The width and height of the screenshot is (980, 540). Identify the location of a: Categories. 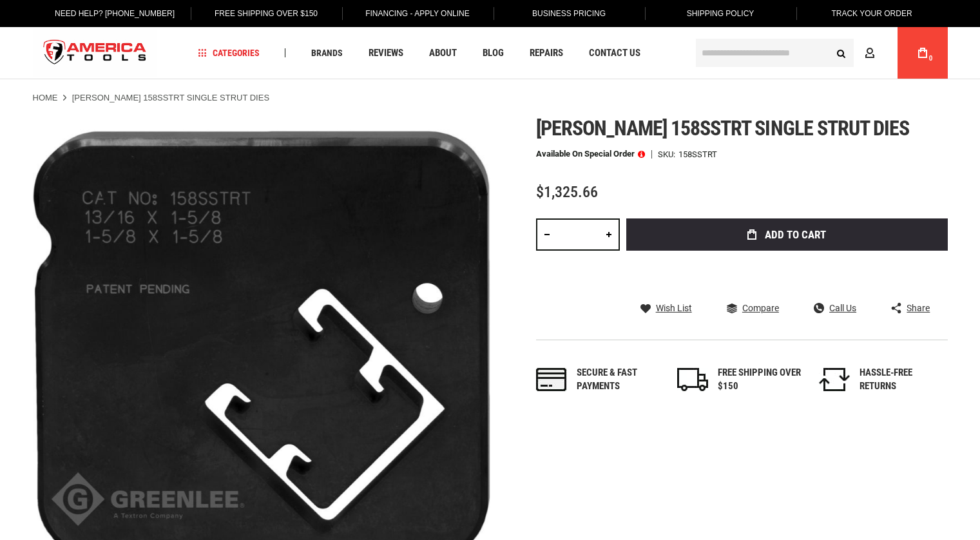
(229, 53).